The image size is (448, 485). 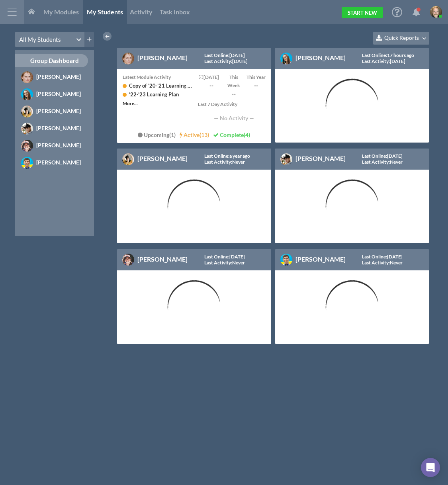 I want to click on a: Active(13), so click(x=195, y=135).